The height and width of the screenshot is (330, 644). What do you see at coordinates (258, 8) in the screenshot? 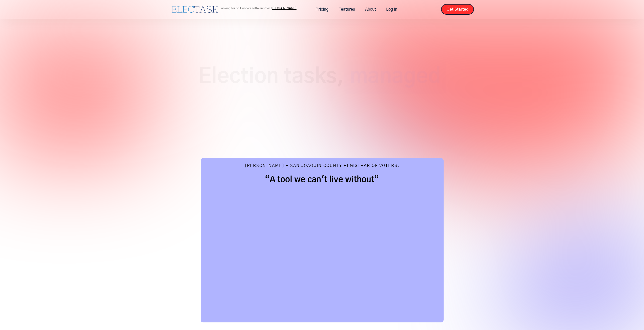
I see `p: Looking for poll worker software? Visit` at bounding box center [258, 8].